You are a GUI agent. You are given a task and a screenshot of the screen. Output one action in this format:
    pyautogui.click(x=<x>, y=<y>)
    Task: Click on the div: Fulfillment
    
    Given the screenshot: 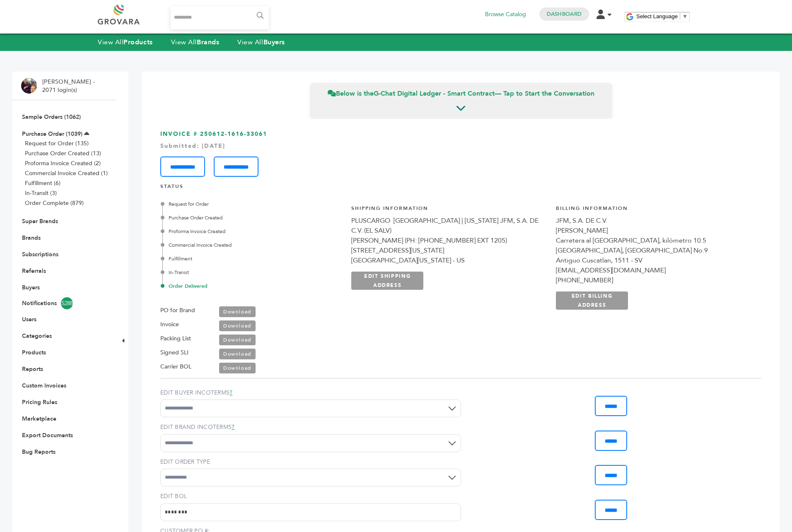 What is the action you would take?
    pyautogui.click(x=253, y=259)
    